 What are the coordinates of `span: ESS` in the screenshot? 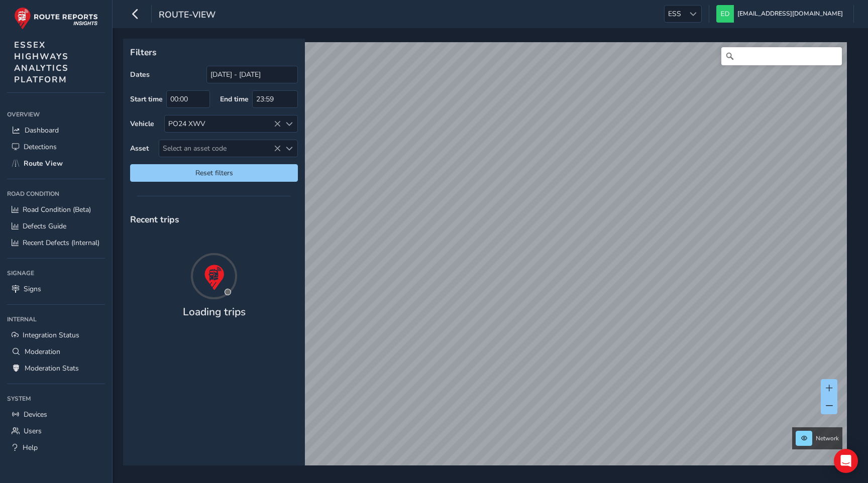 It's located at (675, 13).